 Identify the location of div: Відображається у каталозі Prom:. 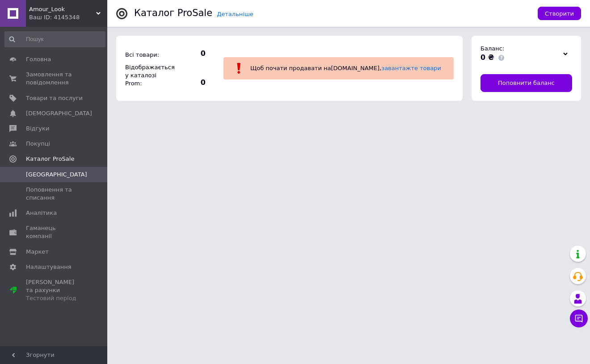
(148, 76).